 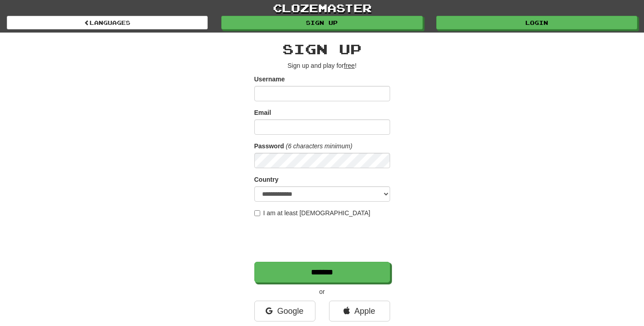 What do you see at coordinates (267, 179) in the screenshot?
I see `label: Country` at bounding box center [267, 179].